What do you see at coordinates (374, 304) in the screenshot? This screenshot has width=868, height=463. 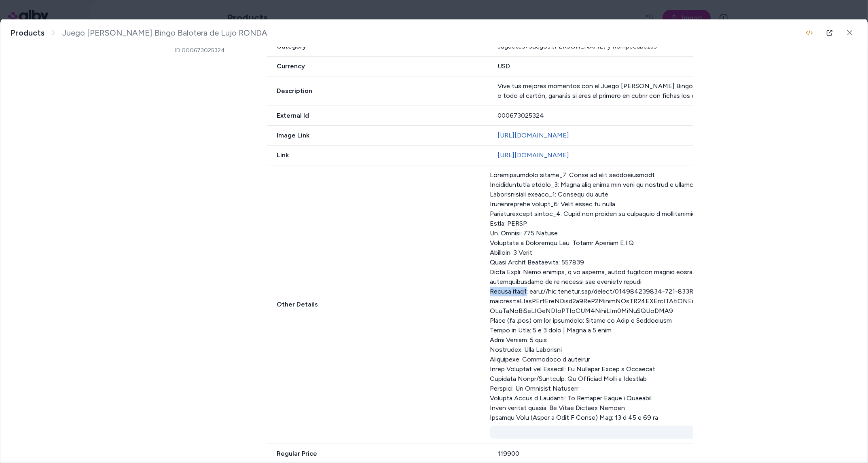 I see `span: Other Details` at bounding box center [374, 304].